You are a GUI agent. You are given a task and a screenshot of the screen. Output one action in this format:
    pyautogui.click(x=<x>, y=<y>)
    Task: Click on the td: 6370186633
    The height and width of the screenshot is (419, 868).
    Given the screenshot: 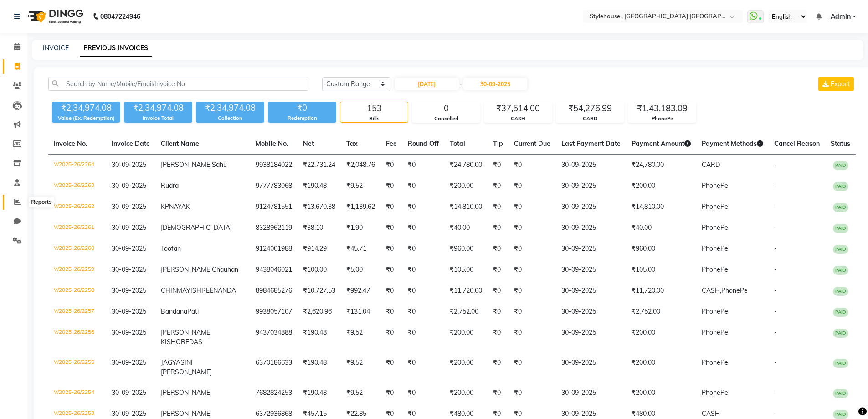 What is the action you would take?
    pyautogui.click(x=274, y=367)
    